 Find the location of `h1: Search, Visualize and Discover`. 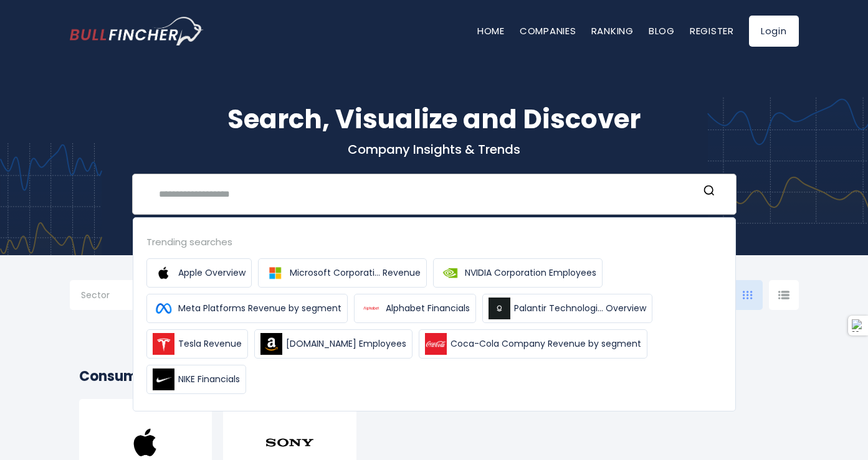

h1: Search, Visualize and Discover is located at coordinates (434, 119).